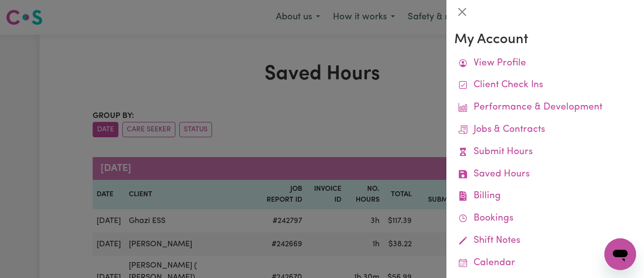 The width and height of the screenshot is (644, 278). Describe the element at coordinates (545, 219) in the screenshot. I see `a: Bookings` at that location.